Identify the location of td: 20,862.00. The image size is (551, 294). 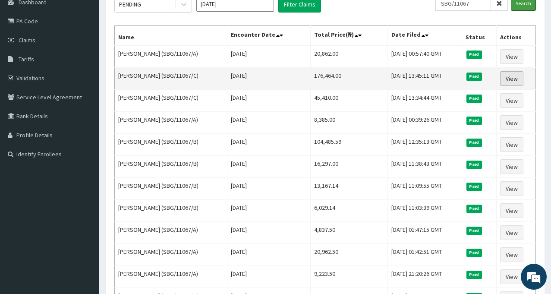
(348, 56).